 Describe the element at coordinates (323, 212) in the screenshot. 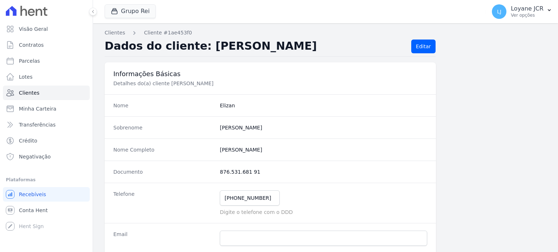

I see `p: Digite o telefone com o DDD` at that location.